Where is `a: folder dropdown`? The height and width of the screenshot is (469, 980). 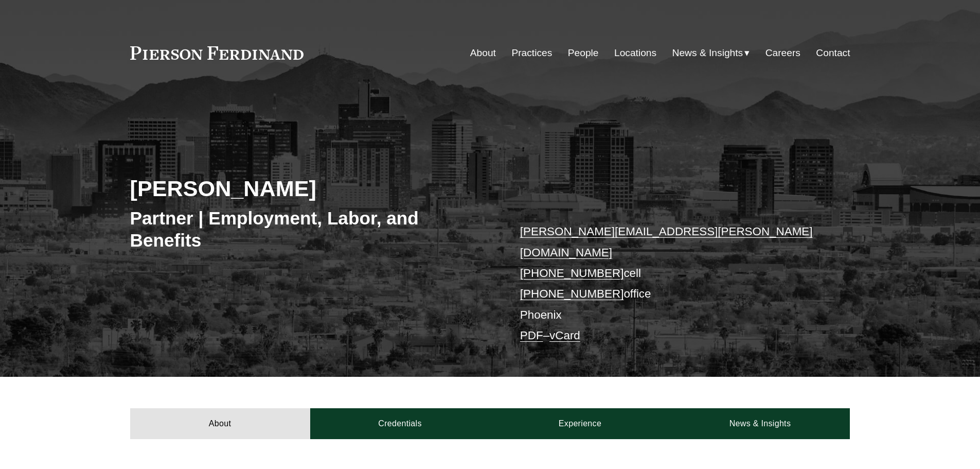 a: folder dropdown is located at coordinates (711, 53).